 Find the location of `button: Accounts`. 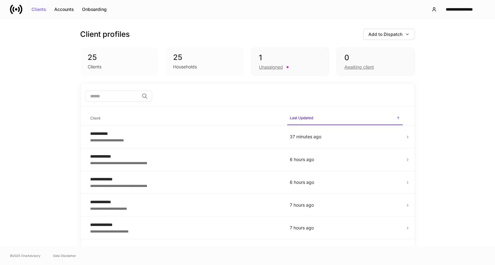

button: Accounts is located at coordinates (64, 9).